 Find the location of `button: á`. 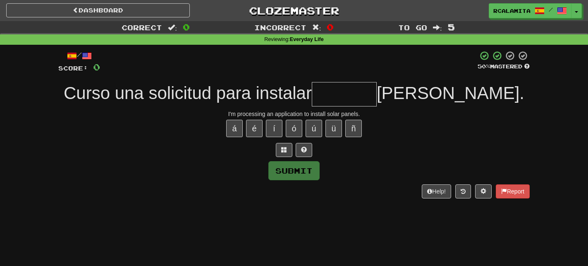

button: á is located at coordinates (235, 128).